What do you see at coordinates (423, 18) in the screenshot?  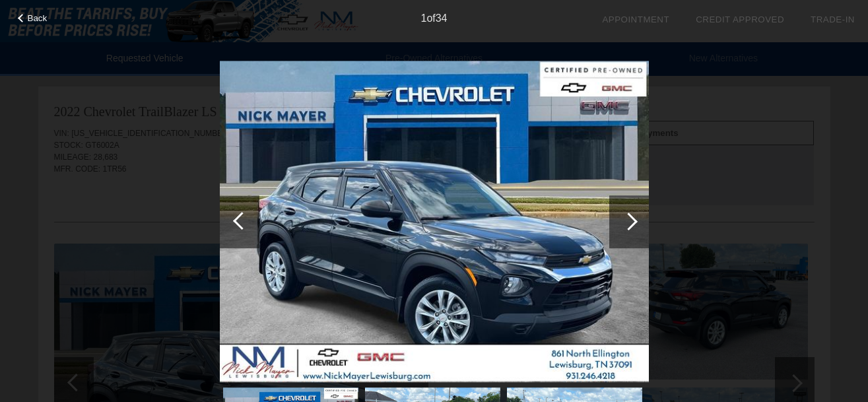 I see `span: 1` at bounding box center [423, 18].